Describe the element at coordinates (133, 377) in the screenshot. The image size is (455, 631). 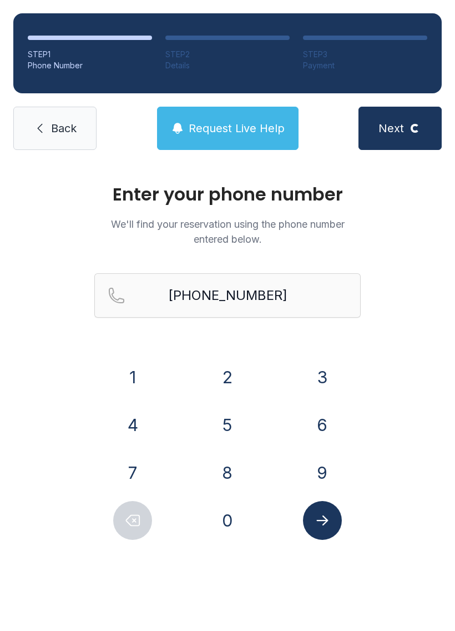
I see `button: 1` at that location.